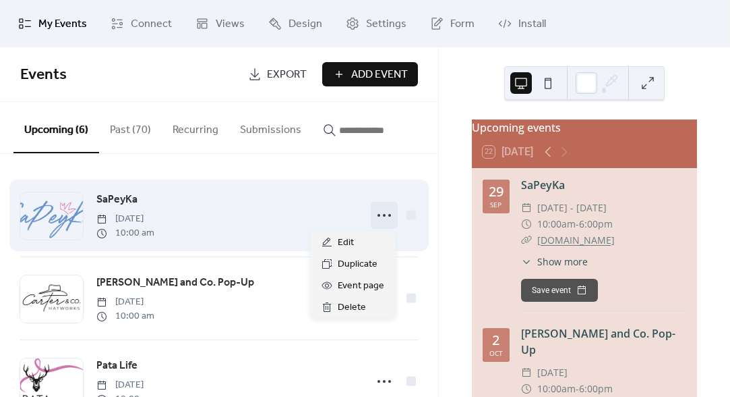 The width and height of the screenshot is (730, 397). I want to click on a: Connect, so click(141, 24).